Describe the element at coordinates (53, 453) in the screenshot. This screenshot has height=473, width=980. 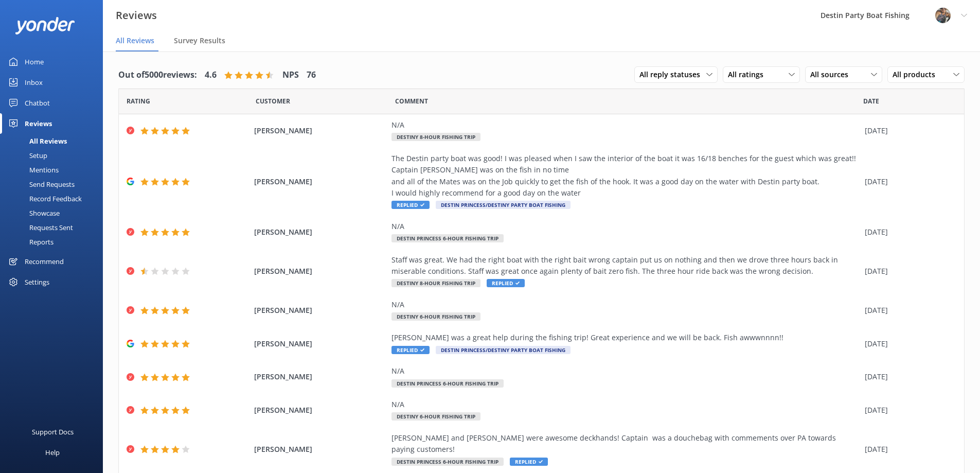
I see `div: Help` at that location.